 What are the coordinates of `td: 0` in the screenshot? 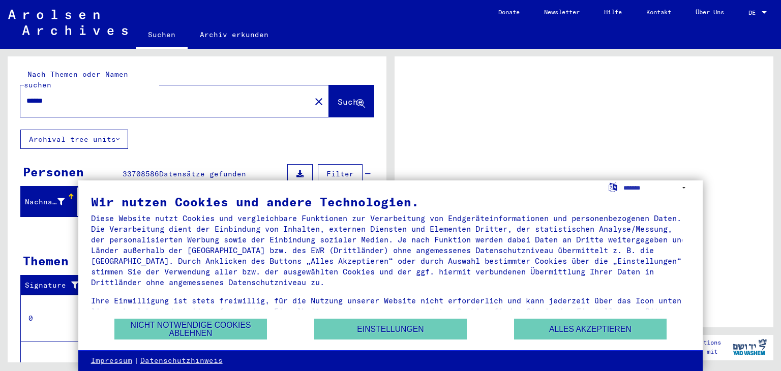 It's located at (56, 318).